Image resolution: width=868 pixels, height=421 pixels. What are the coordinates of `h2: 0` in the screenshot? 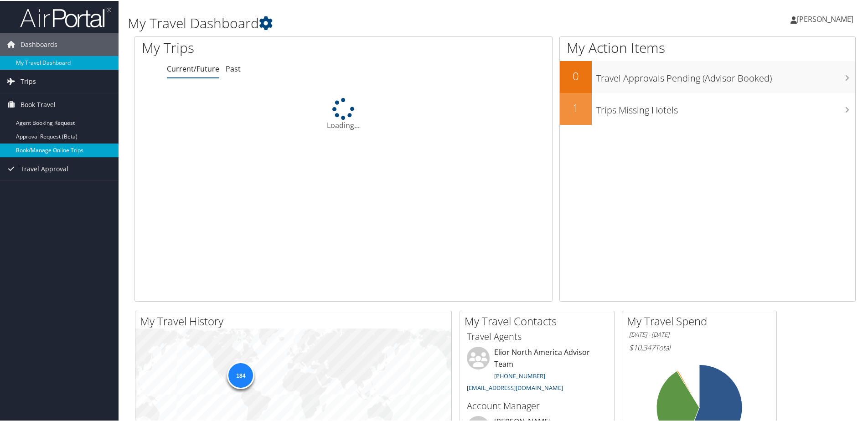 It's located at (576, 75).